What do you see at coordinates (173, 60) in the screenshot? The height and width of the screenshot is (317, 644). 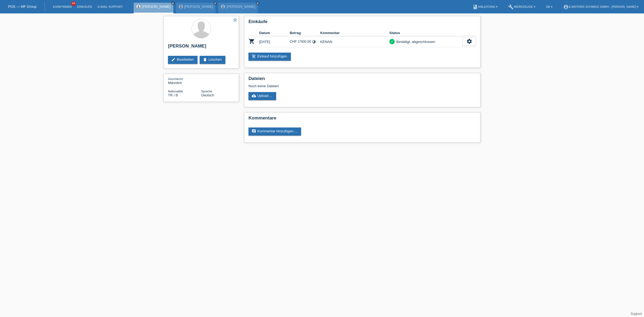 I see `i: edit` at bounding box center [173, 60].